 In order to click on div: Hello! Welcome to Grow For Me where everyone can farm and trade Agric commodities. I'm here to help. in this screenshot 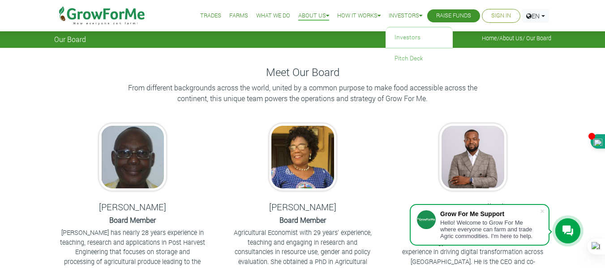, I will do `click(490, 229)`.